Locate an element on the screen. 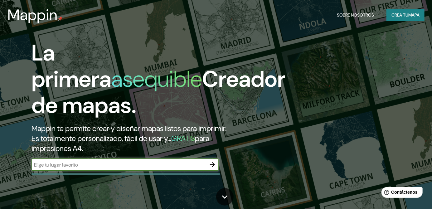 This screenshot has width=432, height=209. button: Sobre nosotros is located at coordinates (355, 15).